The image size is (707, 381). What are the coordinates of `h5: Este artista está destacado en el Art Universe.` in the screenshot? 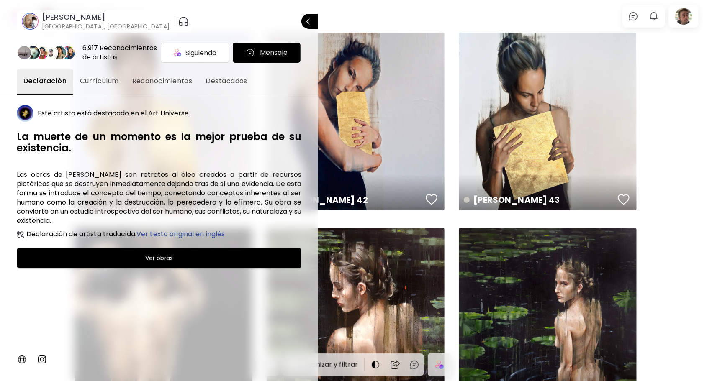 It's located at (114, 113).